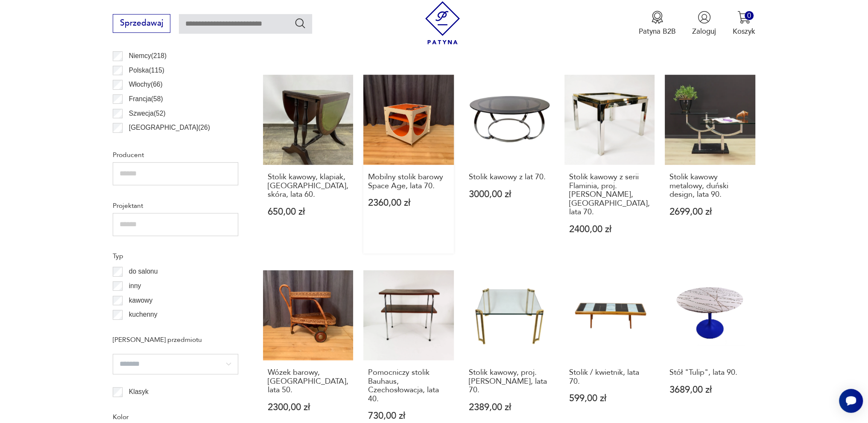  Describe the element at coordinates (146, 71) in the screenshot. I see `p: Polska ( 115 )` at that location.